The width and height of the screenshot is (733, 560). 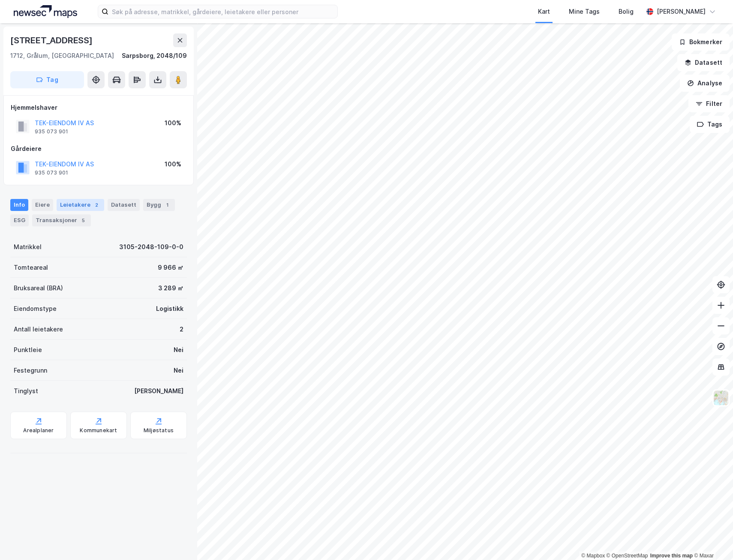 What do you see at coordinates (593, 556) in the screenshot?
I see `a: Mapbox` at bounding box center [593, 556].